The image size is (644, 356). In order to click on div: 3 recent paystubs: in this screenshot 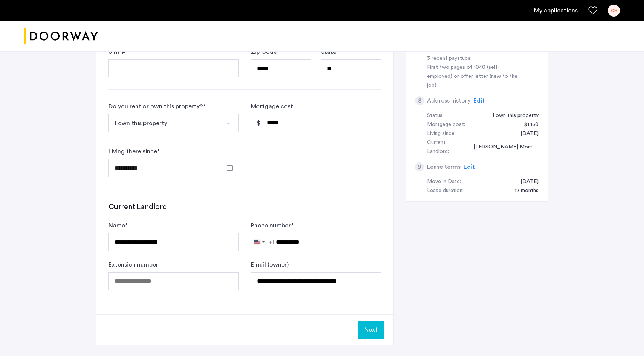, I will do `click(475, 59)`.